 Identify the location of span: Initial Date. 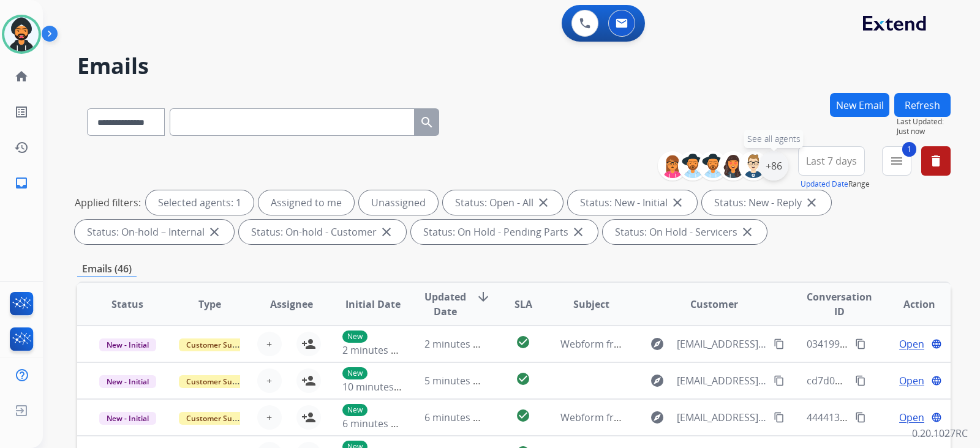
(373, 304).